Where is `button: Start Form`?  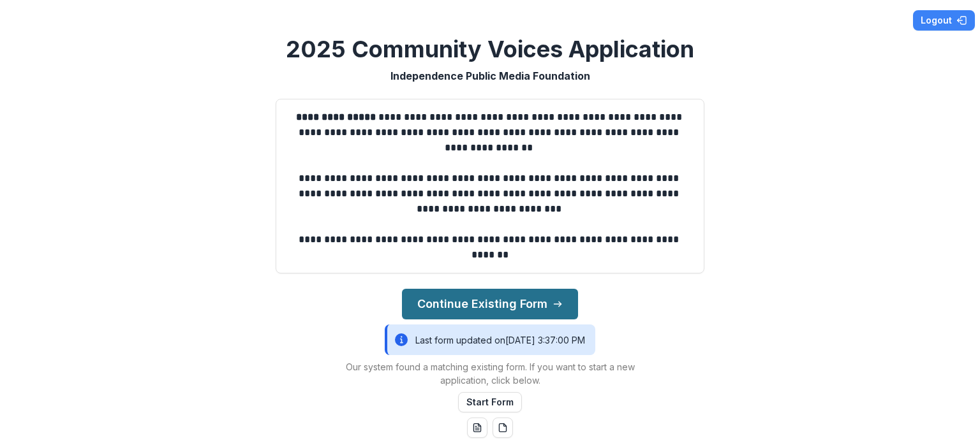
button: Start Form is located at coordinates (490, 402).